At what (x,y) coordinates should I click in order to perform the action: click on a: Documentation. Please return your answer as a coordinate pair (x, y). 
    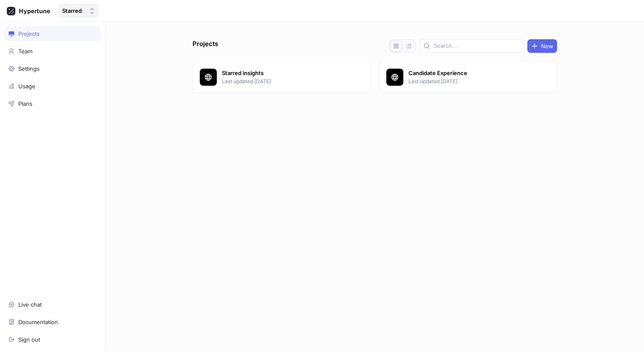
    Looking at the image, I should click on (52, 322).